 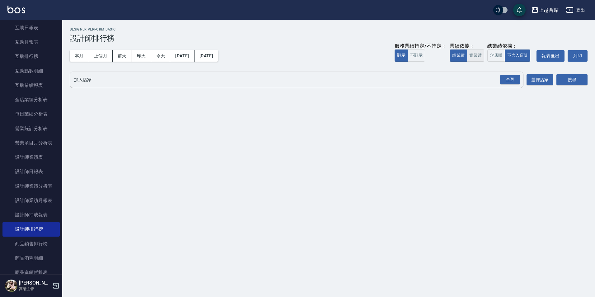 I want to click on button: 報表匯出, so click(x=551, y=56).